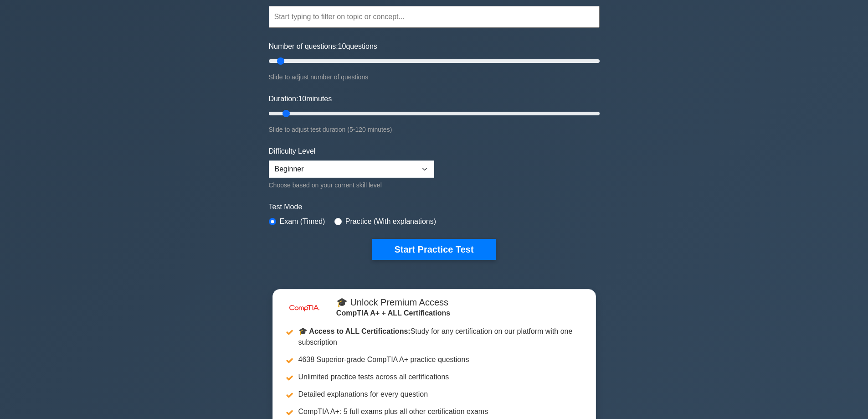 This screenshot has width=868, height=419. I want to click on input: Start typing to filter on topic or concept..., so click(434, 17).